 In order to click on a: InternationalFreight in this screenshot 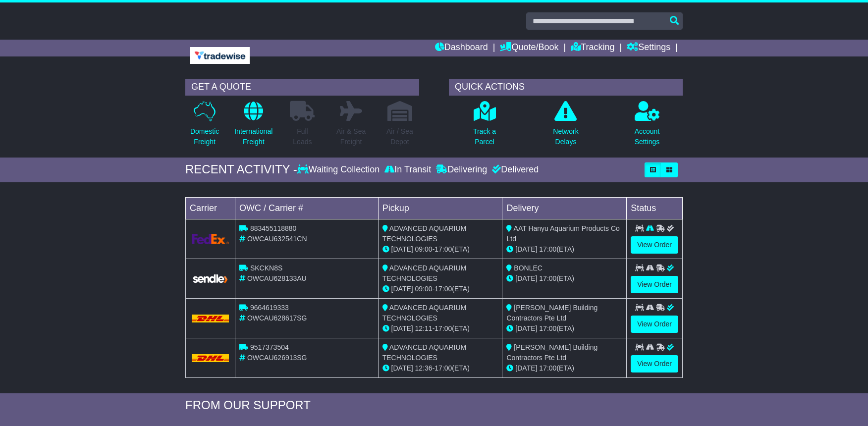, I will do `click(253, 126)`.